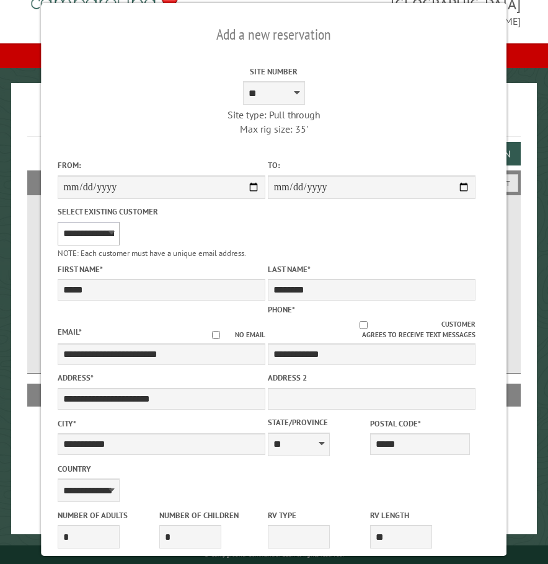  What do you see at coordinates (282, 309) in the screenshot?
I see `label: Phone` at bounding box center [282, 309].